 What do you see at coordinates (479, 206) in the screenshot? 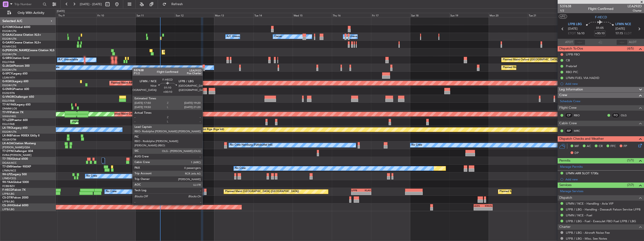
I see `div: LEZG` at bounding box center [479, 206].